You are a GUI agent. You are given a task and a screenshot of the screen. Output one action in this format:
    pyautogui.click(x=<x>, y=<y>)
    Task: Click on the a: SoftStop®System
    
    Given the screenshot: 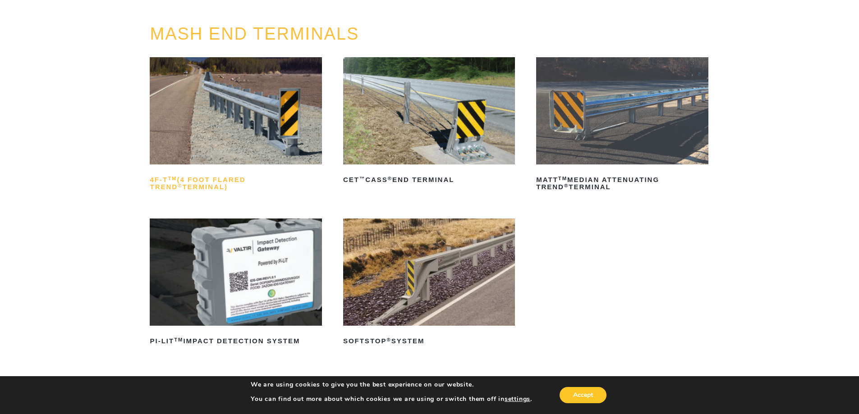 What is the action you would take?
    pyautogui.click(x=429, y=284)
    